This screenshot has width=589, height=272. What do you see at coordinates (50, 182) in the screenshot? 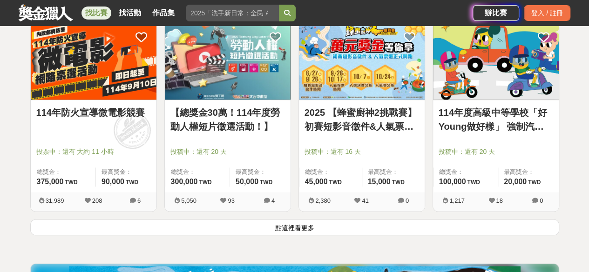
I see `span: 375,000` at bounding box center [50, 182].